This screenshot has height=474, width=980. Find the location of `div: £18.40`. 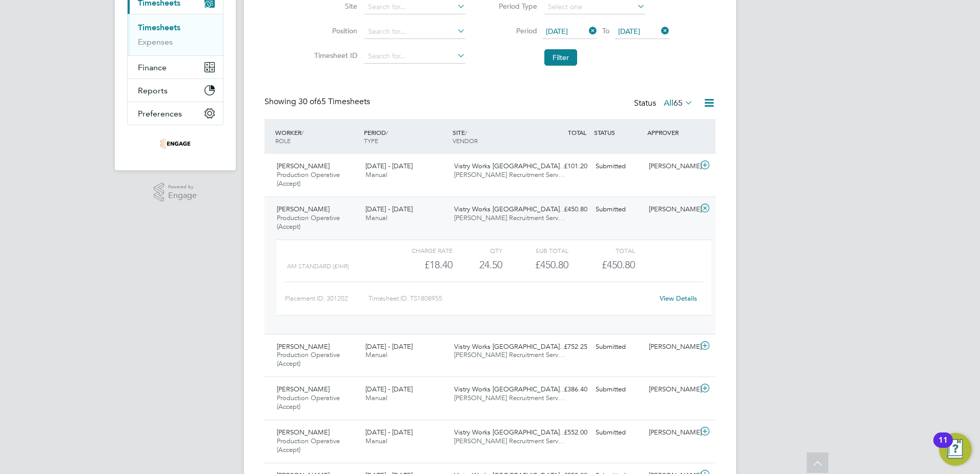

div: £18.40 is located at coordinates (420, 265).